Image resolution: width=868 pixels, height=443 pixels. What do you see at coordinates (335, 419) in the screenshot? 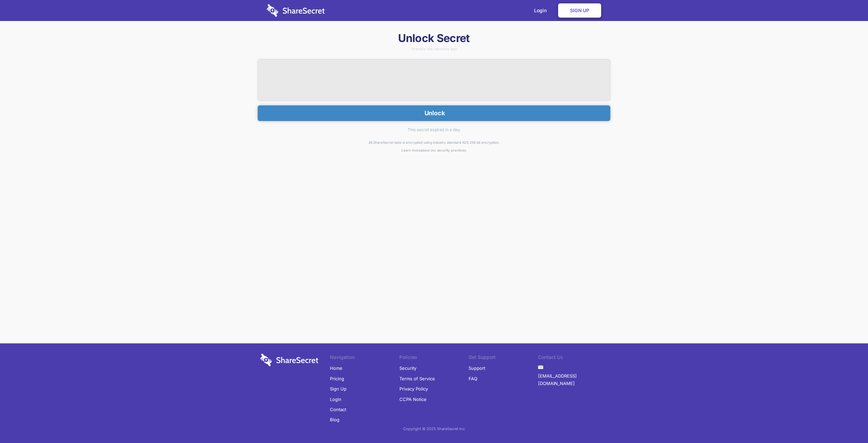
I see `a: Blog` at bounding box center [335, 419].